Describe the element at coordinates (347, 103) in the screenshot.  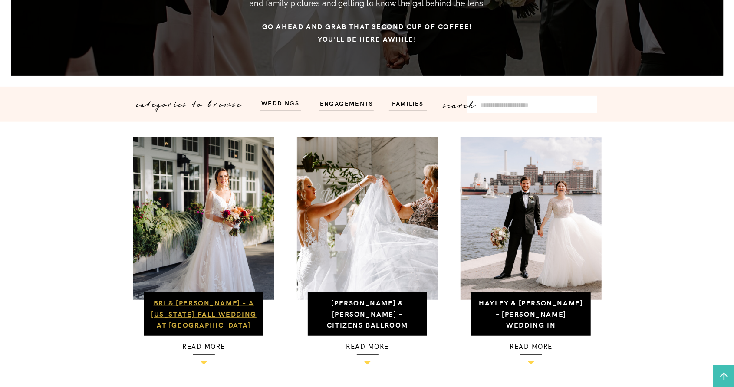
I see `a: engagements` at that location.